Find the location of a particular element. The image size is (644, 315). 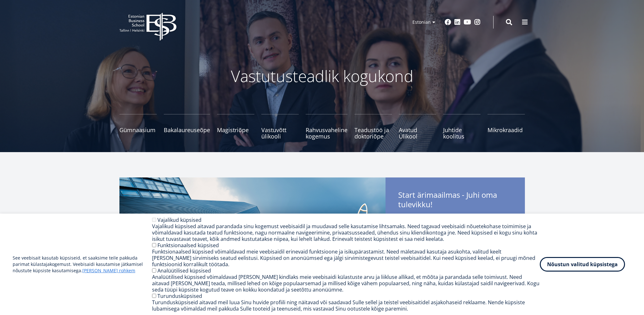

span: Gümnaasium is located at coordinates (138, 130).